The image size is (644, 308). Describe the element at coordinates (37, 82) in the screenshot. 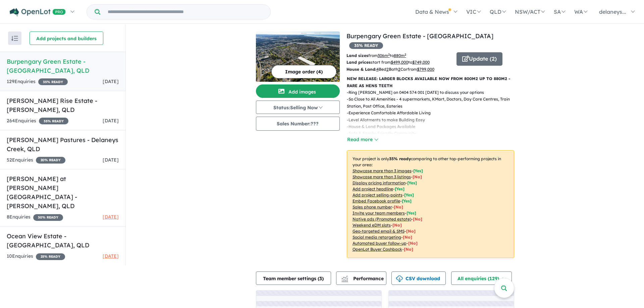

I see `div: 129 Enquir ies` at that location.